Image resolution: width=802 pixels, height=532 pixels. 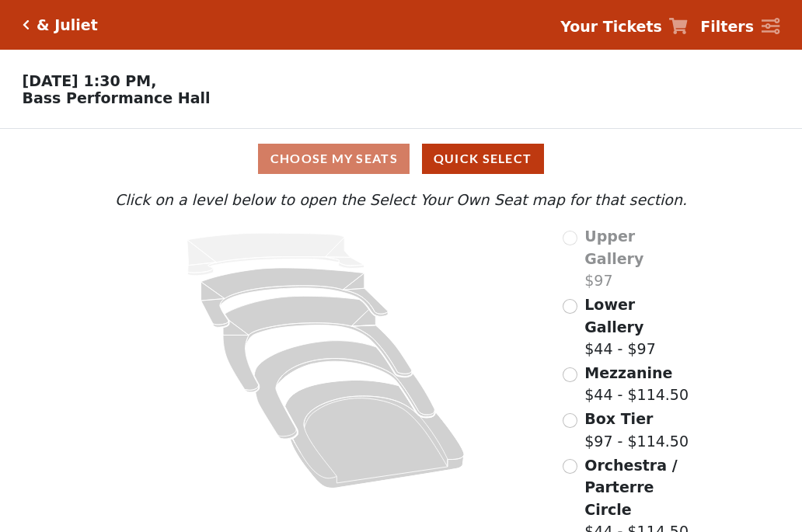 I want to click on label: $97, so click(x=637, y=259).